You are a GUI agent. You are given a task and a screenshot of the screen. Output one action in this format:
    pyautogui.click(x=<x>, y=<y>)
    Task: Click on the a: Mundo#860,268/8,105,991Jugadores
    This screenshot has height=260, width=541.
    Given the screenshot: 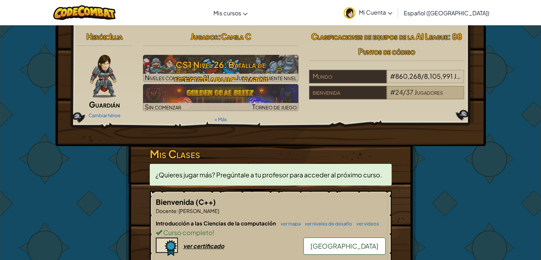 What is the action you would take?
    pyautogui.click(x=387, y=80)
    